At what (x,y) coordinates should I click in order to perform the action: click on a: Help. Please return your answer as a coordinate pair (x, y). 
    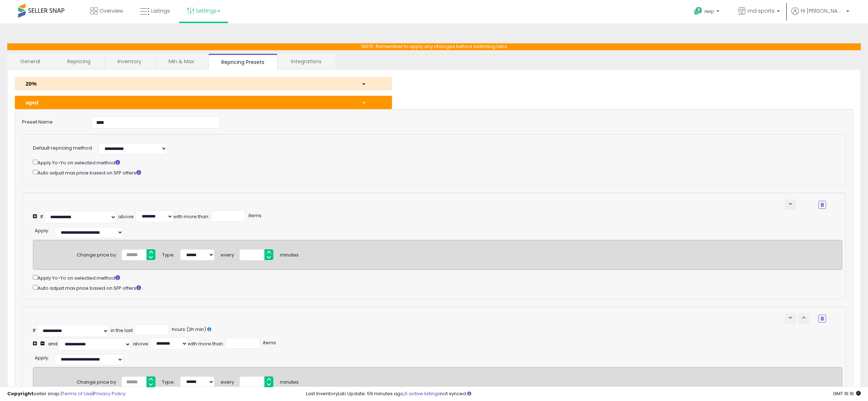
    Looking at the image, I should click on (707, 12).